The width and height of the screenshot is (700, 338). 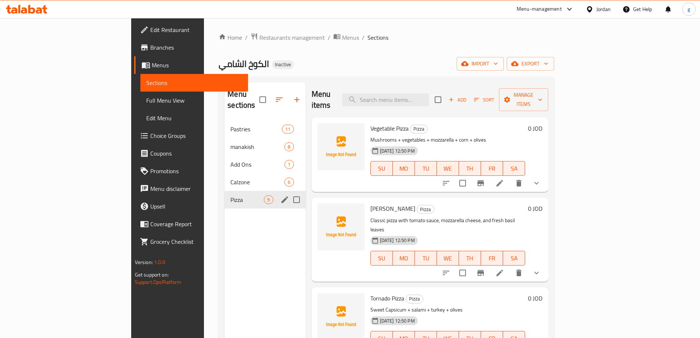 I want to click on span: Sort, so click(x=484, y=100).